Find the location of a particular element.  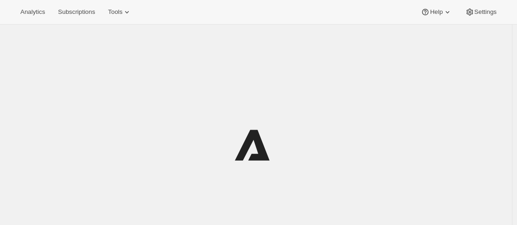

span: Tools is located at coordinates (115, 12).